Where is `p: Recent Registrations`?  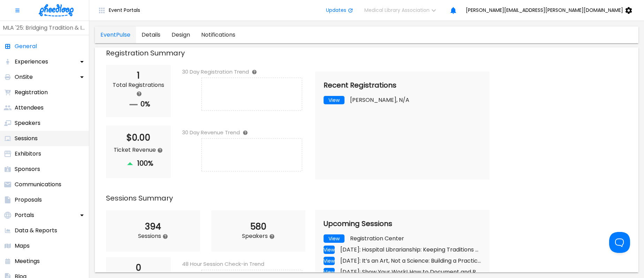 p: Recent Registrations is located at coordinates (402, 85).